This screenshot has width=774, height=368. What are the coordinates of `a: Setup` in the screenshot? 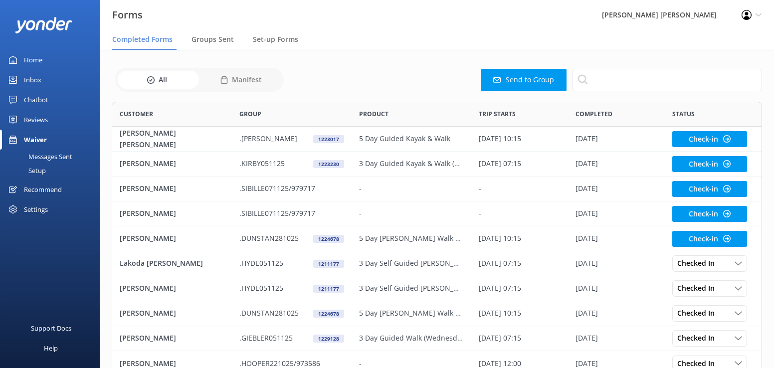 It's located at (53, 171).